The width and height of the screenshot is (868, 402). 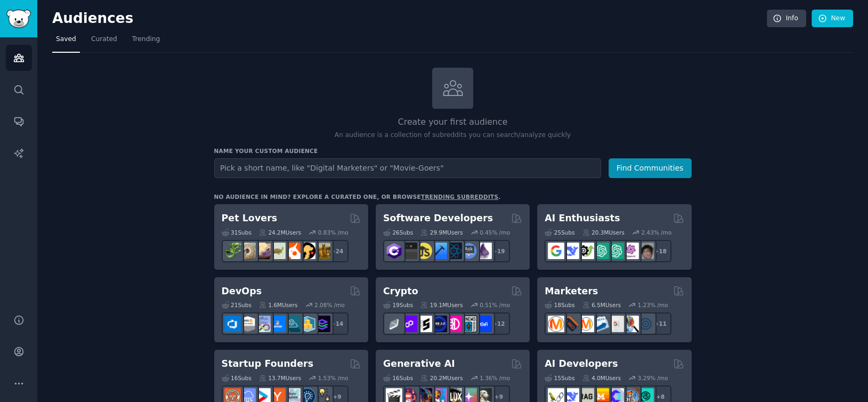 What do you see at coordinates (586, 250) in the screenshot?
I see `img: AItoolsCatalog` at bounding box center [586, 250].